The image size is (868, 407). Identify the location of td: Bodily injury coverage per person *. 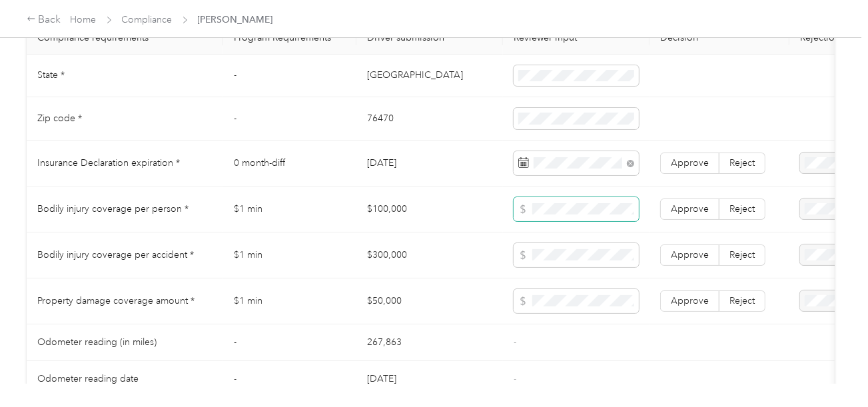
(124, 209).